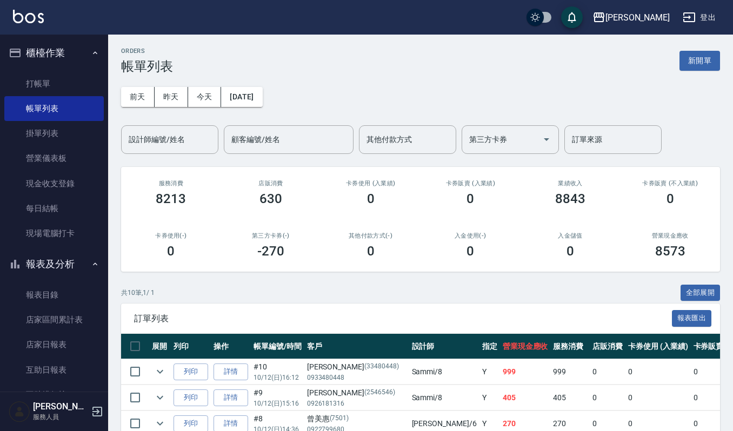  What do you see at coordinates (525, 346) in the screenshot?
I see `th: 營業現金應收` at bounding box center [525, 346].